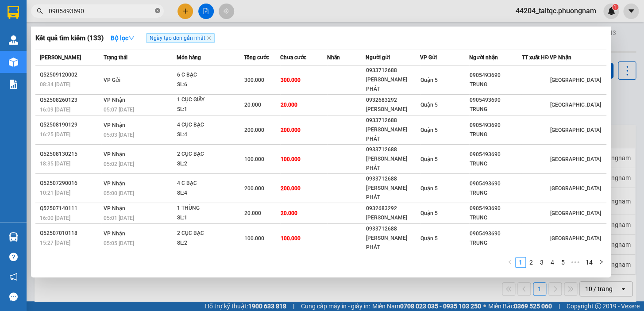  Describe the element at coordinates (589, 262) in the screenshot. I see `a: 14` at that location.